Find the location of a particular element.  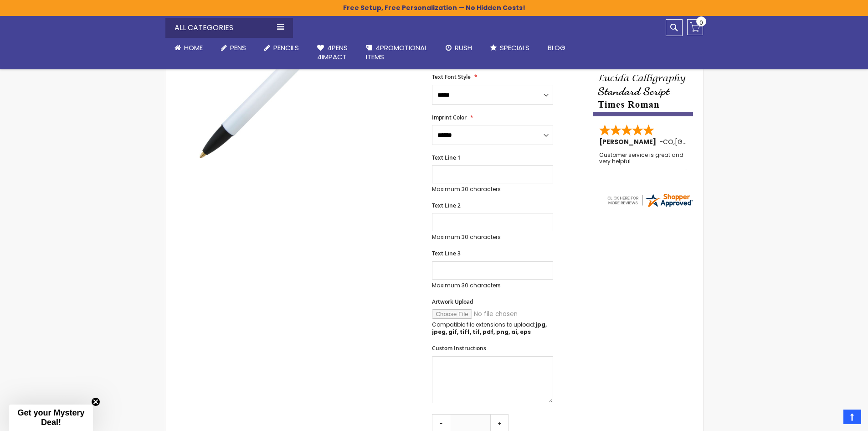

span: 4Pens 4impact is located at coordinates (332, 52).